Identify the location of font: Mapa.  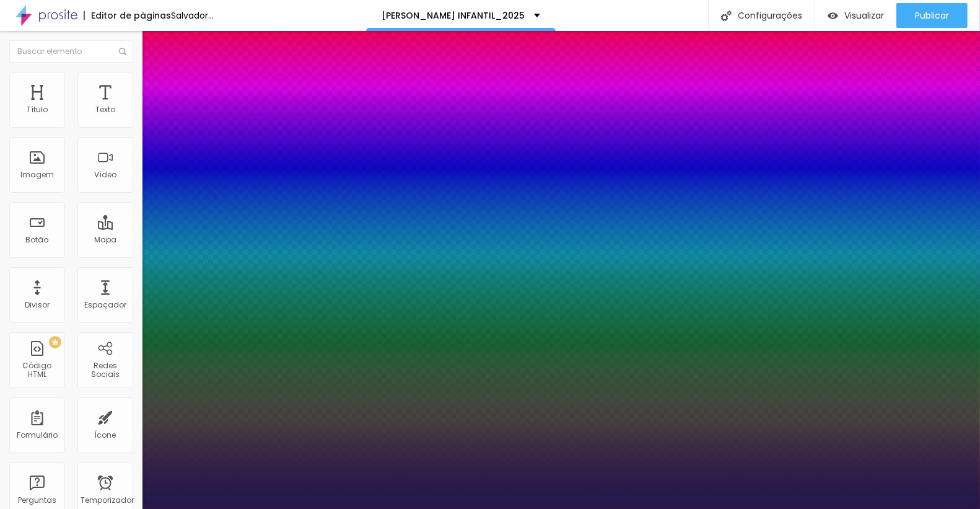
(105, 239).